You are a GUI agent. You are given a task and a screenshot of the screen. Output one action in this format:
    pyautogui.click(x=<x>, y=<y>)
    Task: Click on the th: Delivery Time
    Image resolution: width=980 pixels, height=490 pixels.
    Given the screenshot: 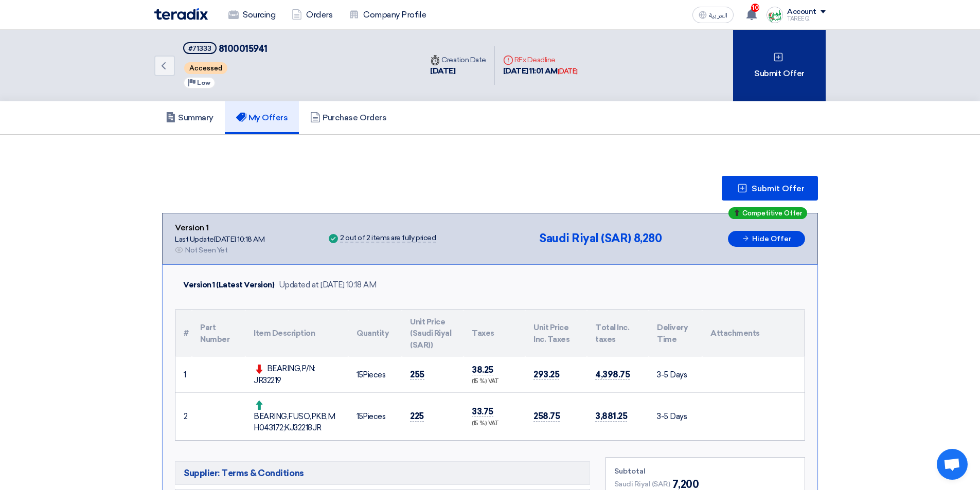 What is the action you would take?
    pyautogui.click(x=675, y=334)
    